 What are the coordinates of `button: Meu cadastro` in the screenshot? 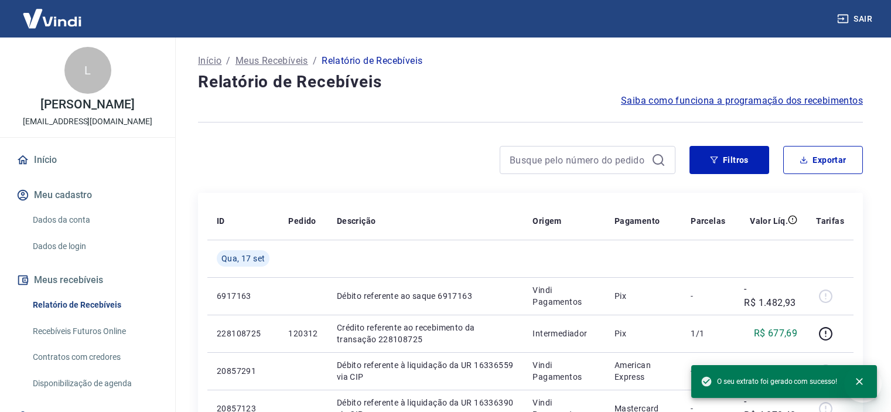 It's located at (87, 195).